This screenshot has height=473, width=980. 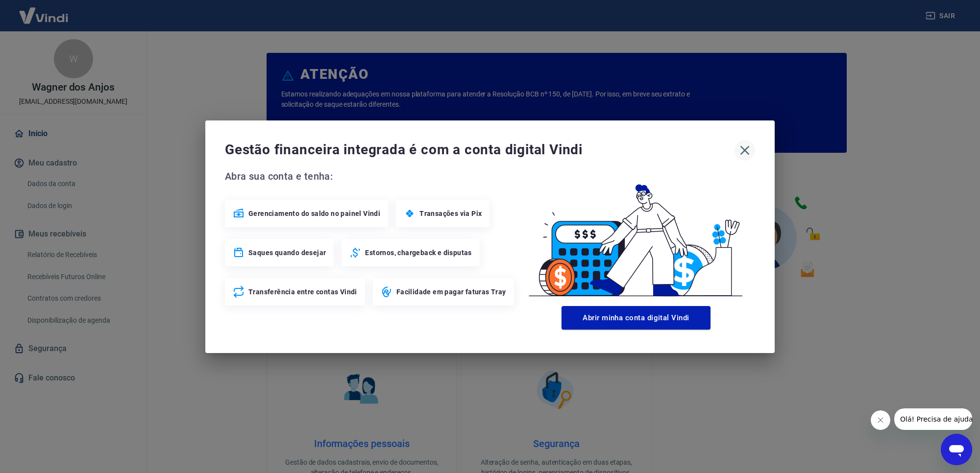 What do you see at coordinates (418, 253) in the screenshot?
I see `span: Estornos, chargeback e disputas` at bounding box center [418, 253].